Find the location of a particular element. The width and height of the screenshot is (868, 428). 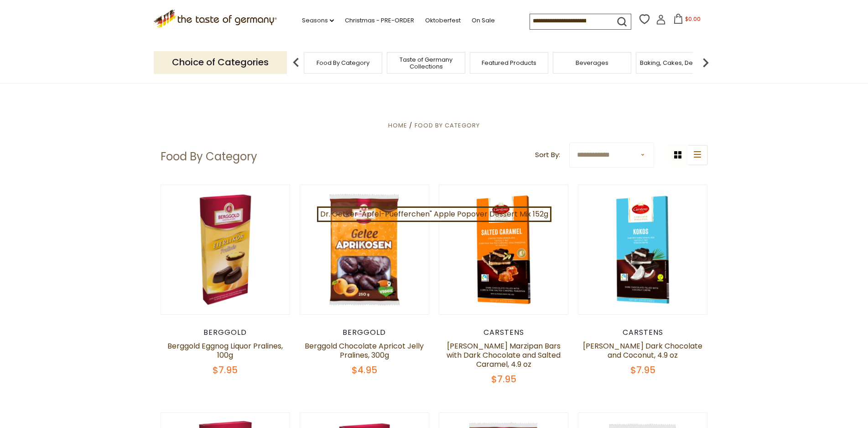

a: Christmas - PRE-ORDER is located at coordinates (380, 21).